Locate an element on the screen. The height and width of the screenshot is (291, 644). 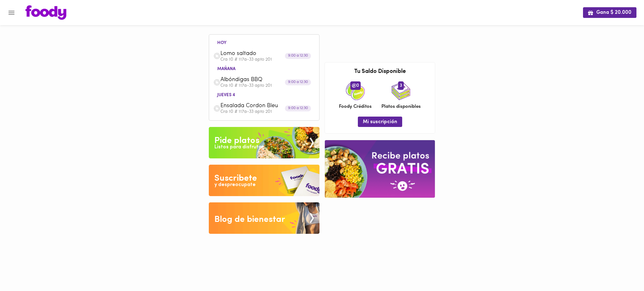
span: Platos disponibles is located at coordinates (401, 107).